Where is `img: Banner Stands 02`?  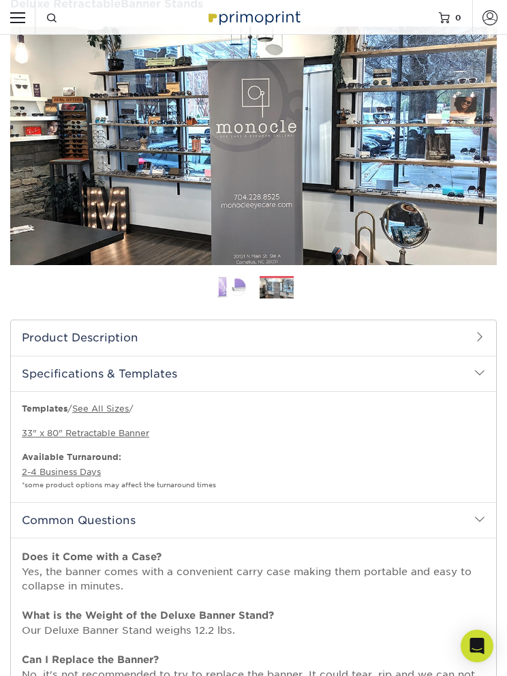 img: Banner Stands 02 is located at coordinates (277, 288).